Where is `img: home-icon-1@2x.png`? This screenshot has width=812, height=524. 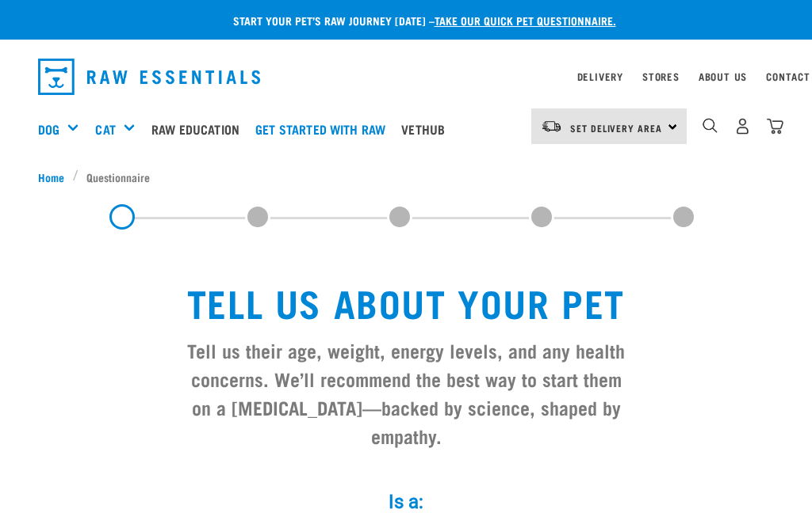 img: home-icon-1@2x.png is located at coordinates (710, 125).